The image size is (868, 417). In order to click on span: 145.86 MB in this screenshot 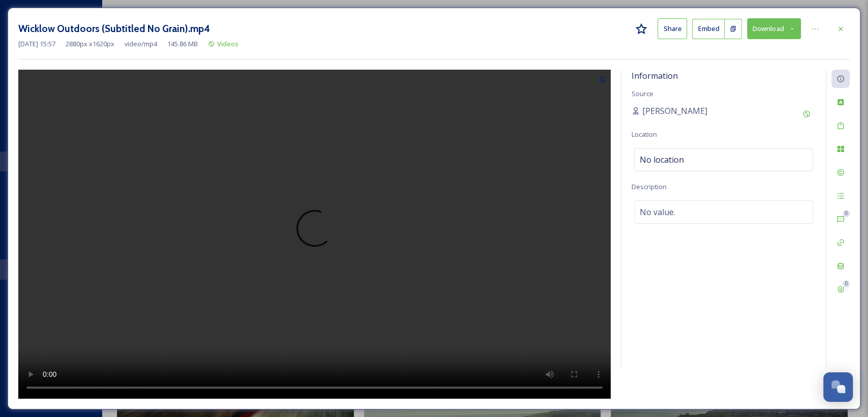, I will do `click(182, 43)`.